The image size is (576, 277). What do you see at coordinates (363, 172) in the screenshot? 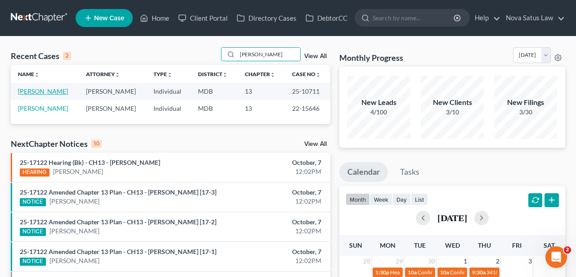
I see `a: Calendar` at bounding box center [363, 172].